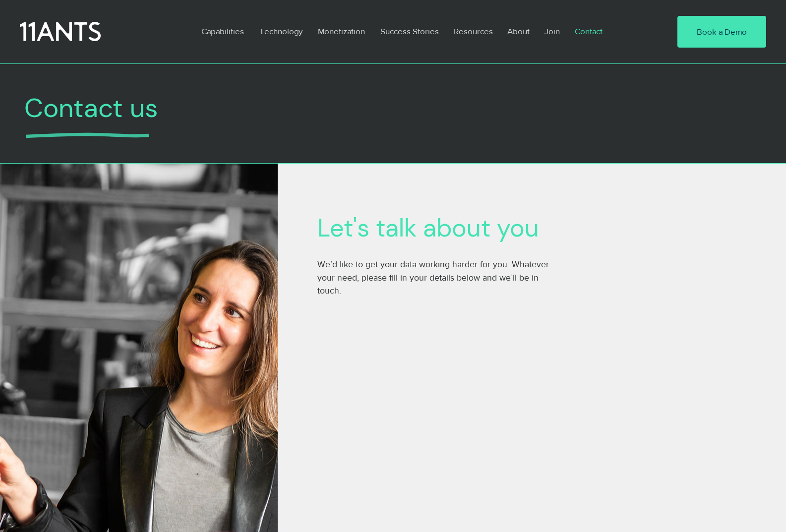 This screenshot has width=786, height=532. What do you see at coordinates (518, 31) in the screenshot?
I see `p: About` at bounding box center [518, 31].